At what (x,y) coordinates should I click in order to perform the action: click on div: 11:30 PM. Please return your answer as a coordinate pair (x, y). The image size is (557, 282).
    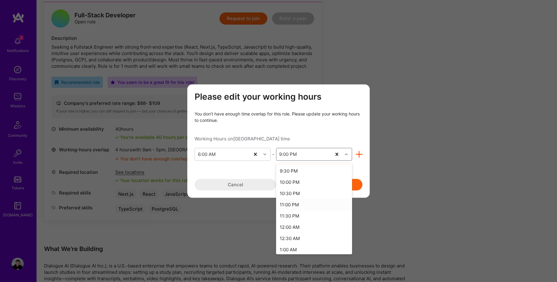
    Looking at the image, I should click on (314, 216).